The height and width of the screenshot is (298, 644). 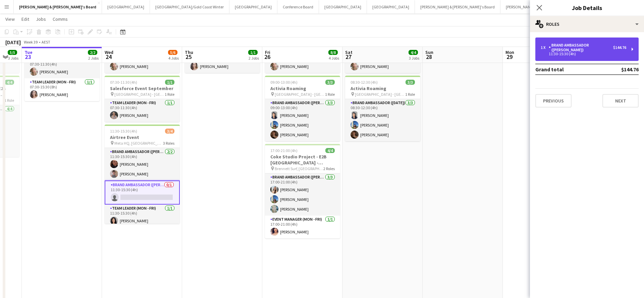 I want to click on span: Tue, so click(x=29, y=52).